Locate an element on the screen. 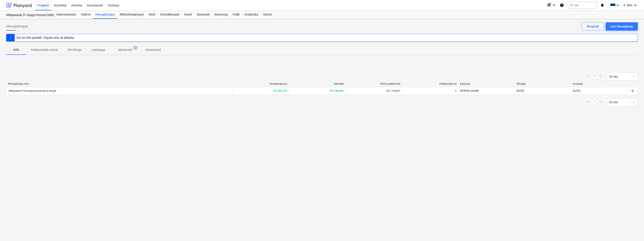 The height and width of the screenshot is (241, 644). i: format_size is located at coordinates (549, 5).